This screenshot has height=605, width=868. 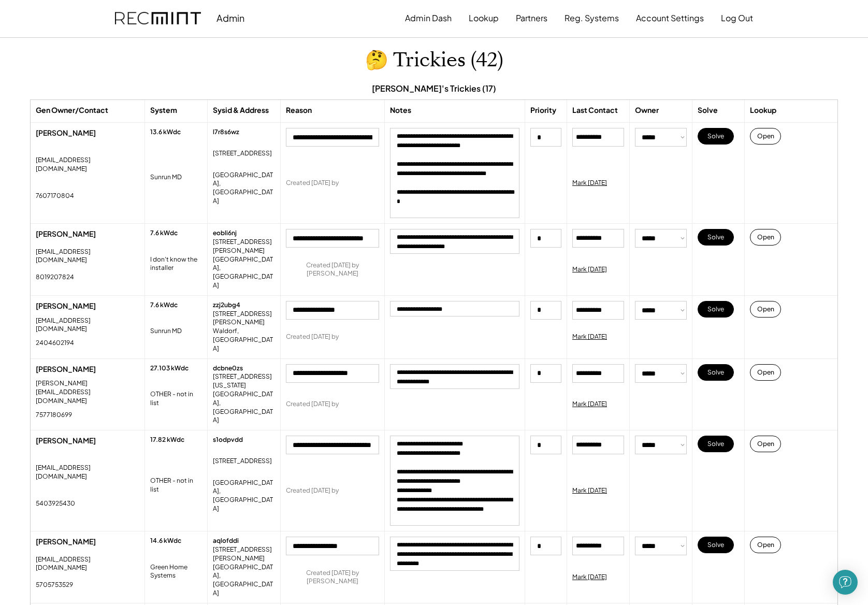 What do you see at coordinates (55, 196) in the screenshot?
I see `div: 7607170804` at bounding box center [55, 196].